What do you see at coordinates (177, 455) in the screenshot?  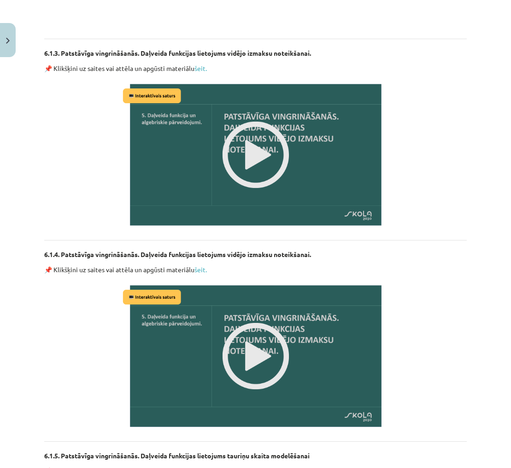 I see `strong: 6.1.5. Patstāvīga vingrināšanās. Daļveida funkcijas lietojums tauriņu skaita modelēšanai` at bounding box center [177, 455].